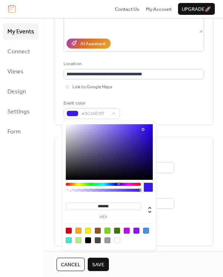 The width and height of the screenshot is (223, 277). What do you see at coordinates (196, 9) in the screenshot?
I see `span: Upgrade 🚀` at bounding box center [196, 9].